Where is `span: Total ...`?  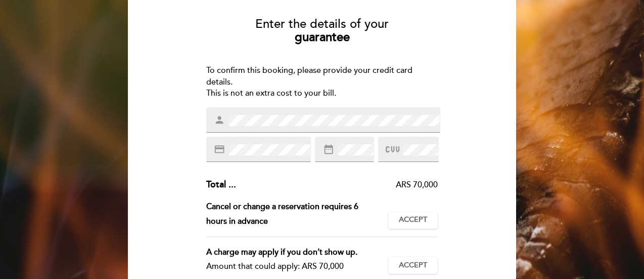
span: Total ... is located at coordinates (221, 184).